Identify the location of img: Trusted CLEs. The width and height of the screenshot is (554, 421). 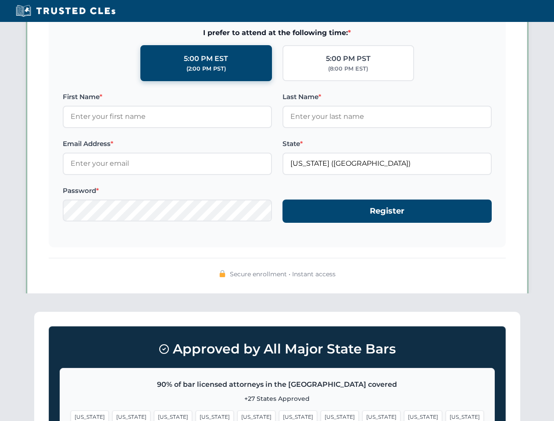
(65, 11).